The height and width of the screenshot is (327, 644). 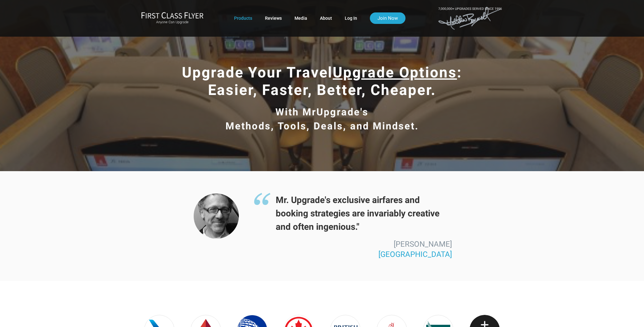 I want to click on small: Anyone Can Upgrade, so click(x=173, y=22).